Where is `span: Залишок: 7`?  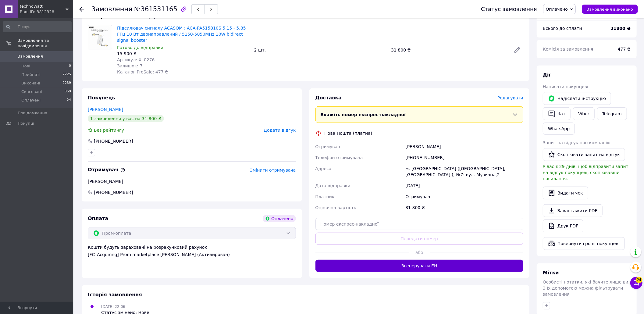 span: Залишок: 7 is located at coordinates (130, 66).